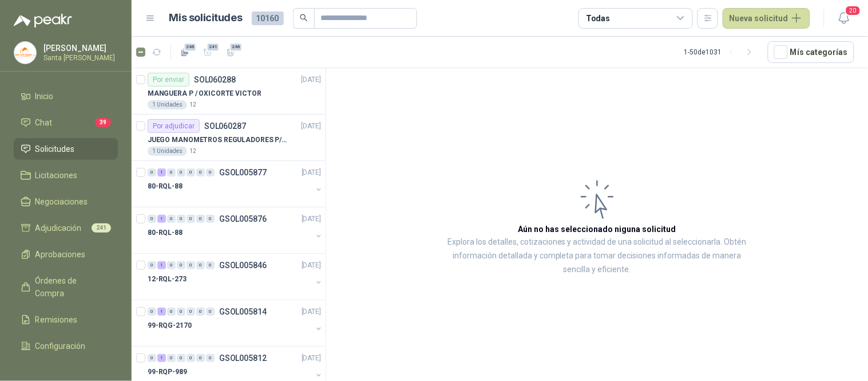  What do you see at coordinates (66, 254) in the screenshot?
I see `a: Aprobaciones` at bounding box center [66, 254].